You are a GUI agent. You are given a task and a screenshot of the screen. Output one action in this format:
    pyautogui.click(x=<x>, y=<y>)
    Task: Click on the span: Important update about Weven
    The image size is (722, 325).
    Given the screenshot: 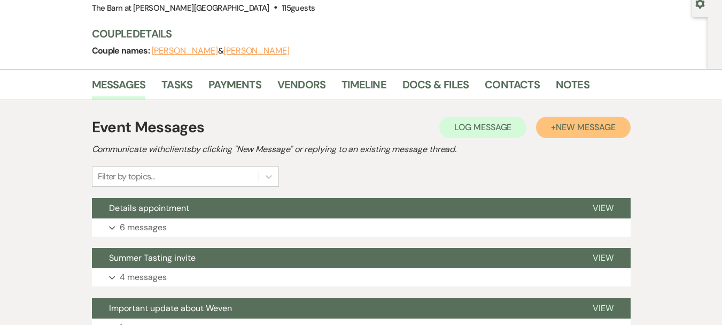 What is the action you would take?
    pyautogui.click(x=171, y=307)
    